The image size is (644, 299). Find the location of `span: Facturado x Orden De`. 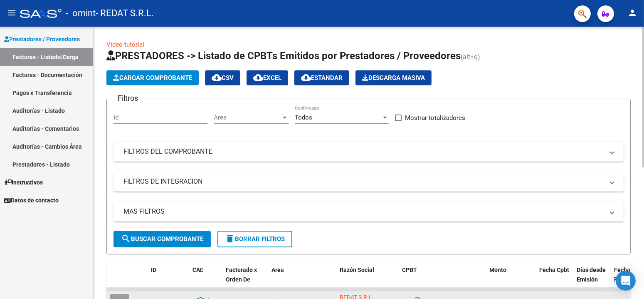

span: Facturado x Orden De is located at coordinates (241, 274).